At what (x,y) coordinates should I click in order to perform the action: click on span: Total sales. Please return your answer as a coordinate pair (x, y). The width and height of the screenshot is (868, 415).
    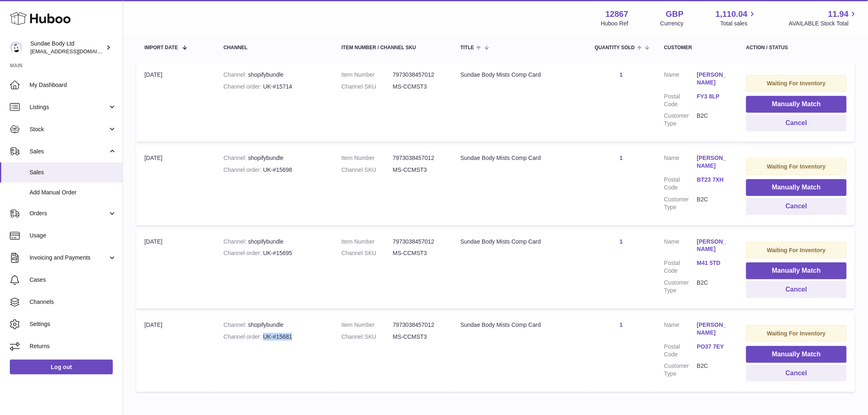
    Looking at the image, I should click on (738, 24).